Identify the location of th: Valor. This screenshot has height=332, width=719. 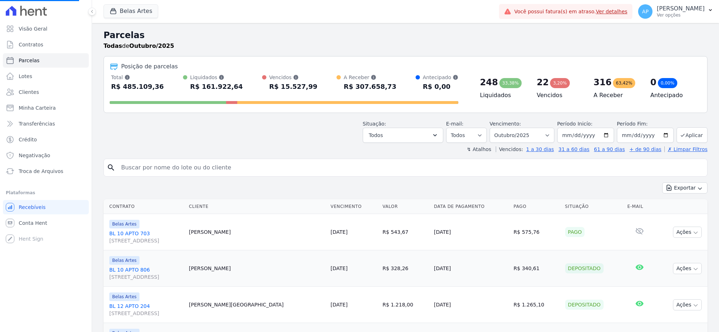
(405, 206).